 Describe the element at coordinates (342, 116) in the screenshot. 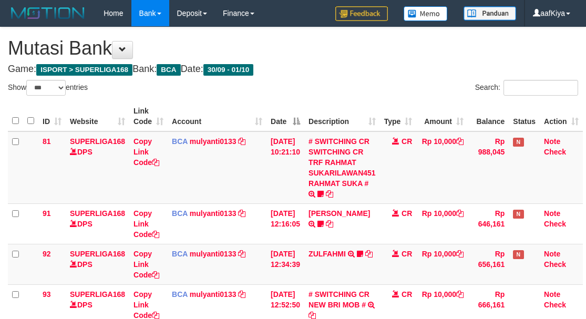

I see `th: Description: activate to sort column ascending` at that location.